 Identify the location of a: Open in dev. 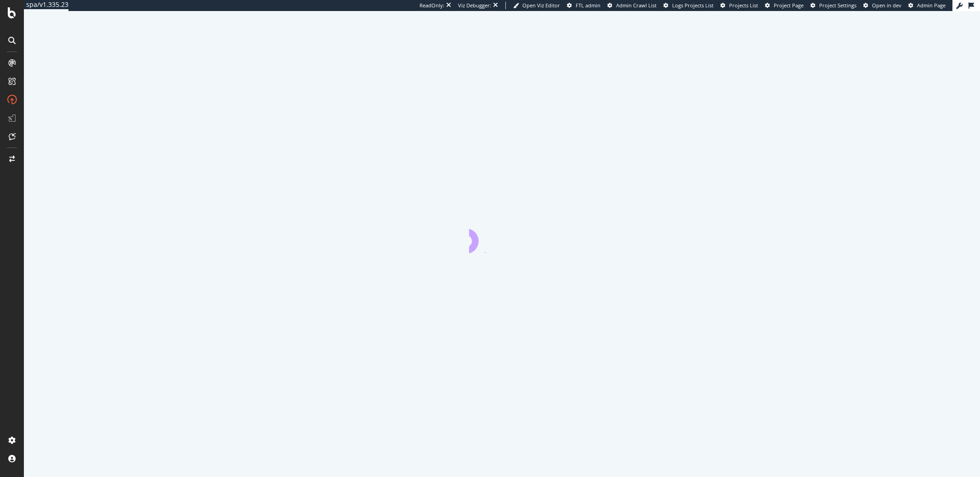
(882, 6).